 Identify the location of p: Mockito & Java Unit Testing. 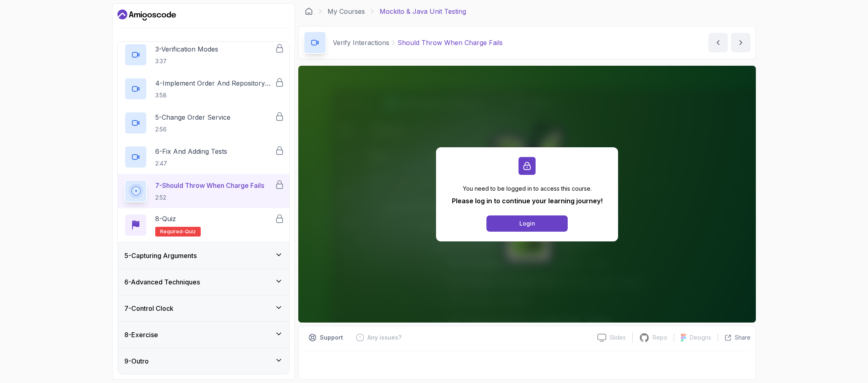
(422, 11).